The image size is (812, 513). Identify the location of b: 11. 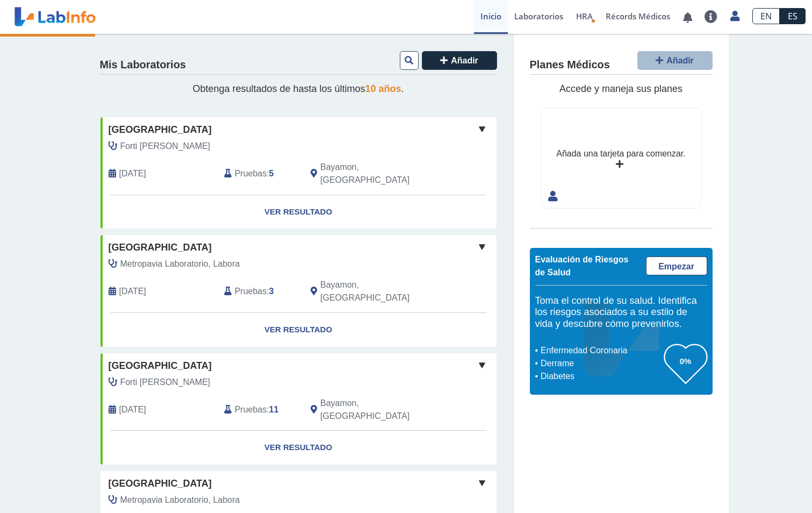
(275, 409).